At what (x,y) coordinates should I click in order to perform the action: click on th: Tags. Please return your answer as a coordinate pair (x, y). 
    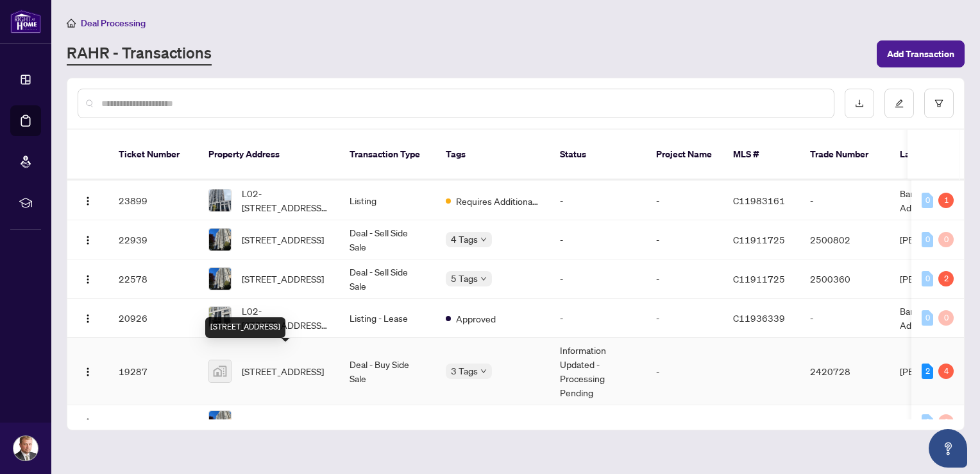
    Looking at the image, I should click on (493, 155).